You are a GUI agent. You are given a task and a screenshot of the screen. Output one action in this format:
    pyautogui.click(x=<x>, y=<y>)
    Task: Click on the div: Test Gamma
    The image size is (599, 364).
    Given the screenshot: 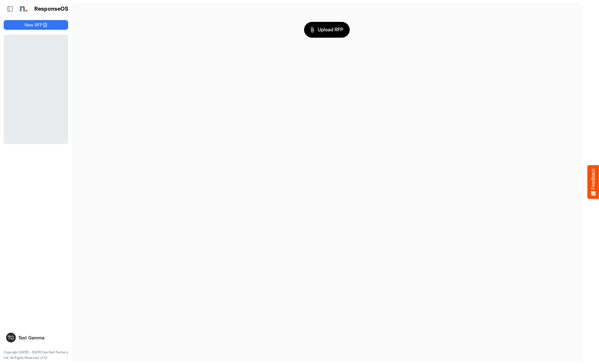 What is the action you would take?
    pyautogui.click(x=42, y=337)
    